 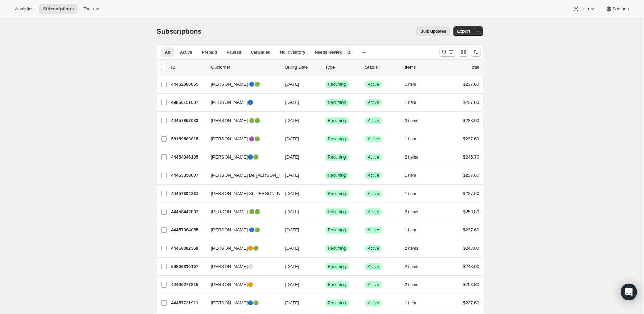 What do you see at coordinates (448, 52) in the screenshot?
I see `button: Search and filter results` at bounding box center [448, 52].